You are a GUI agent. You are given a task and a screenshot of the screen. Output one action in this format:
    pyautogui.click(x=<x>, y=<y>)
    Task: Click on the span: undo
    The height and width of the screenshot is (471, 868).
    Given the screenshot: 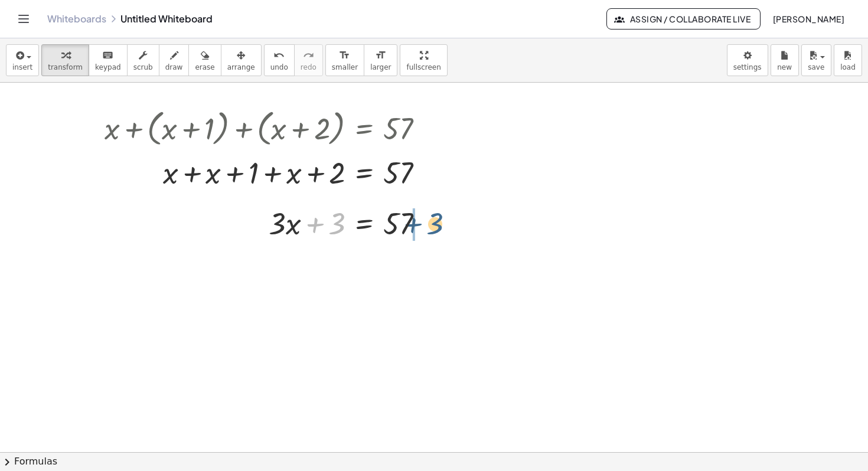 What is the action you would take?
    pyautogui.click(x=280, y=67)
    